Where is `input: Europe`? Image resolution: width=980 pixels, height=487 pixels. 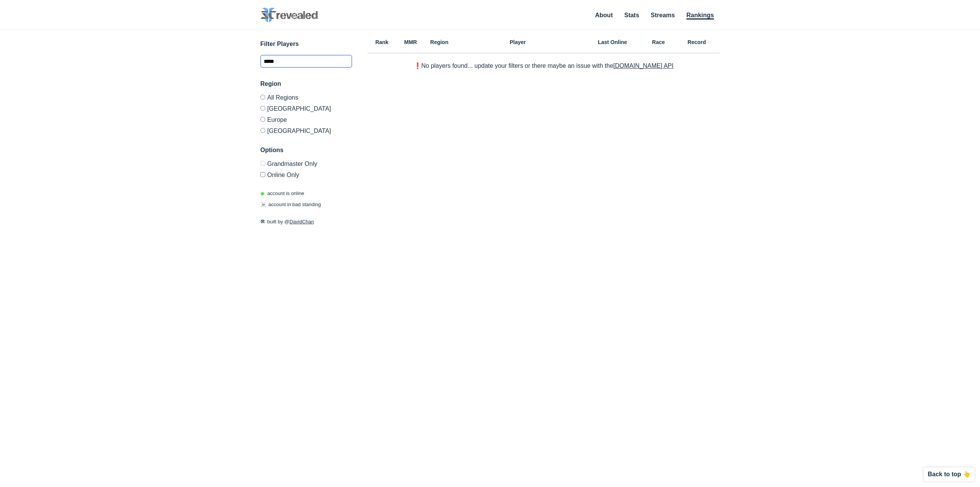
input: Europe is located at coordinates (263, 119).